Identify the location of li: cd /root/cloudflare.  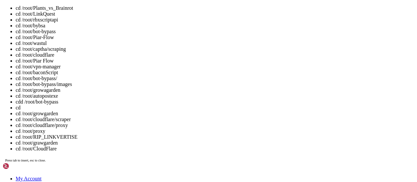
(215, 55).